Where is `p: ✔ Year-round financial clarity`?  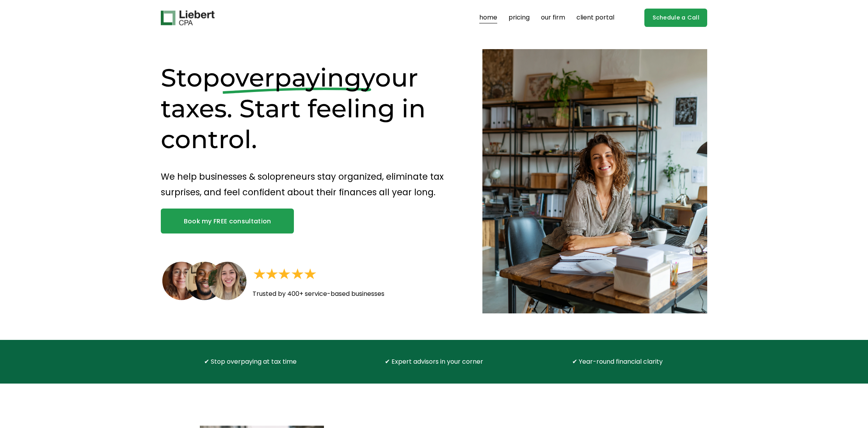
p: ✔ Year-round financial clarity is located at coordinates (618, 362).